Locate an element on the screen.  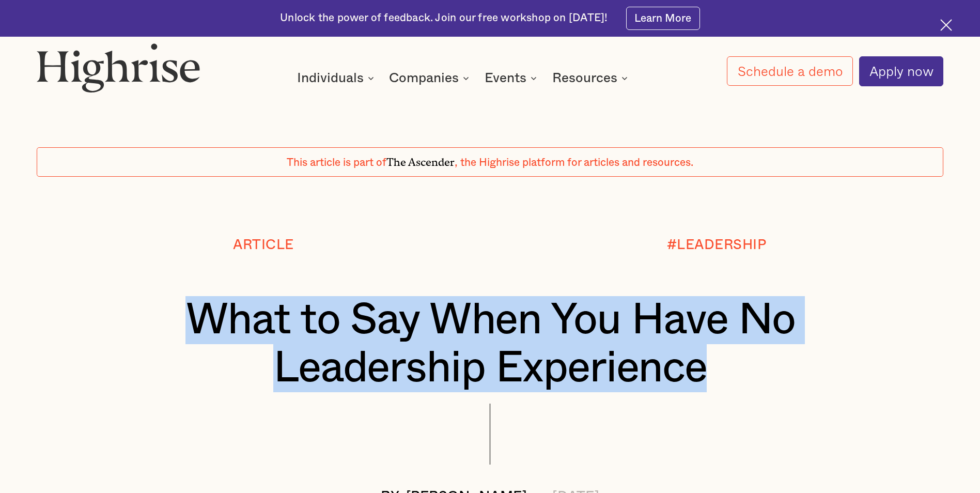
a: Schedule a demo is located at coordinates (789, 71).